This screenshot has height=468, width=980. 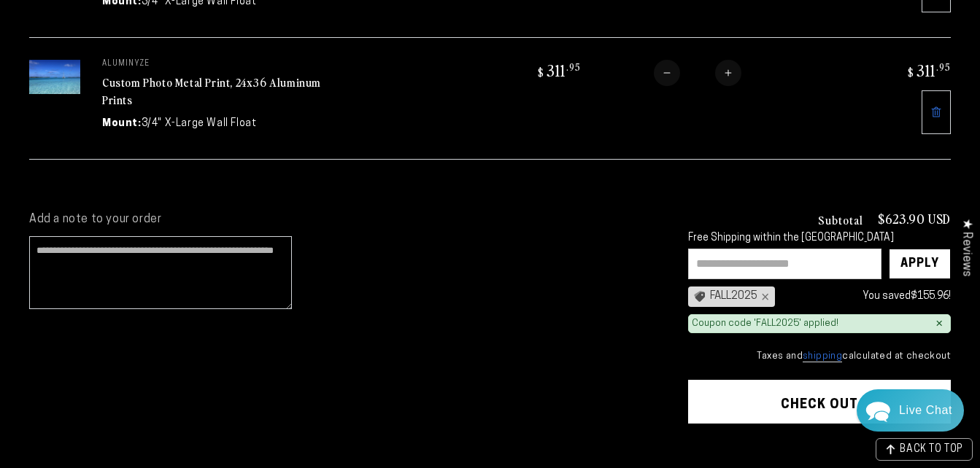 What do you see at coordinates (211, 91) in the screenshot?
I see `a: Custom Photo Metal Print, 24x36 Aluminum Prints` at bounding box center [211, 91].